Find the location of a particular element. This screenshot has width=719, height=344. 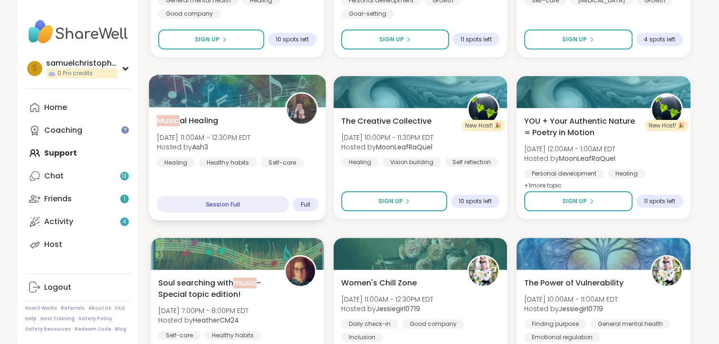

span: Full is located at coordinates (305, 204).